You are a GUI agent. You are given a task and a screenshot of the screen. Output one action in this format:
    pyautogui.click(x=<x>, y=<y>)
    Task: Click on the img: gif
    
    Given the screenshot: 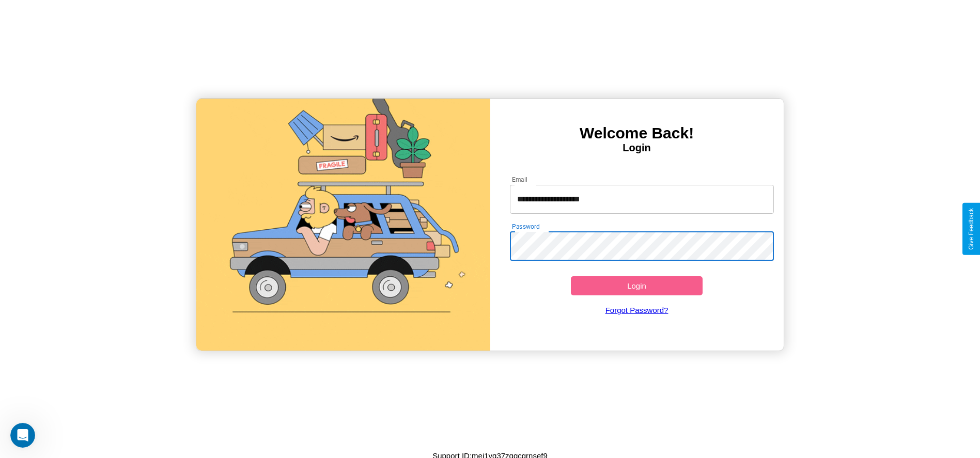 What is the action you would take?
    pyautogui.click(x=343, y=224)
    